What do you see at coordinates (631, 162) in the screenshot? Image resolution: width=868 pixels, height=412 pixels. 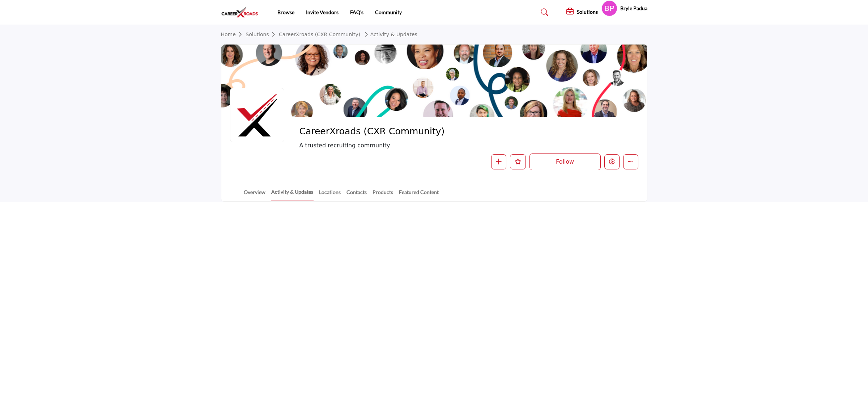 I see `button: More details` at bounding box center [631, 162].